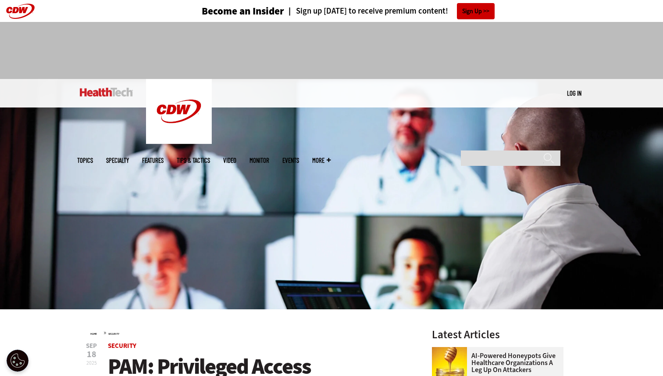  I want to click on a: Sign Up, so click(476, 11).